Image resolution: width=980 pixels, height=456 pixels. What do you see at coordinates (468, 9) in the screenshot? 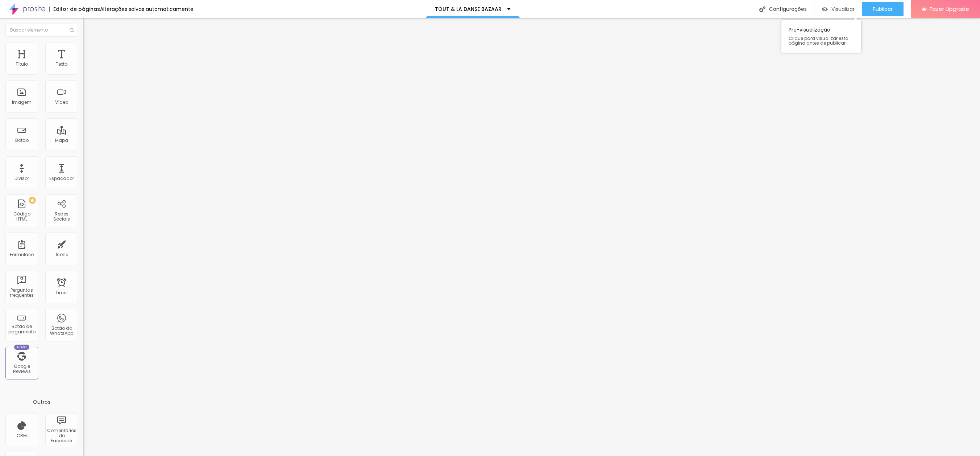
I see `p: TOUT & LA DANSE BAZAAR` at bounding box center [468, 9].